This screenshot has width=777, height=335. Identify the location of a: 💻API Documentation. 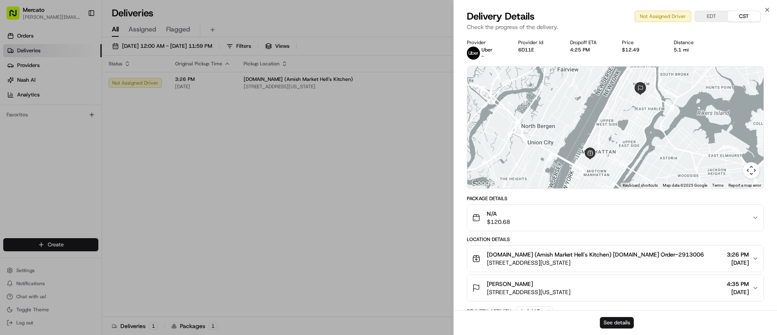
(100, 122).